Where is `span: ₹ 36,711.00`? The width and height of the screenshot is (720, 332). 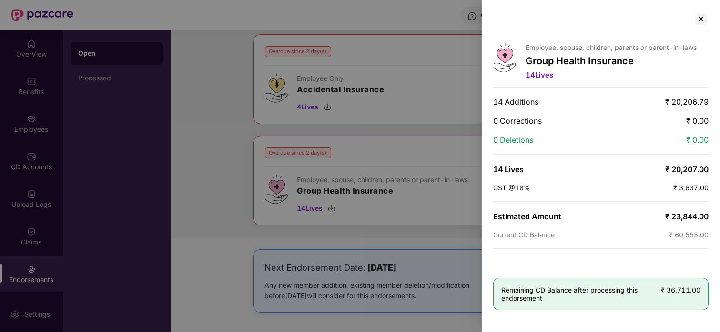 span: ₹ 36,711.00 is located at coordinates (680, 290).